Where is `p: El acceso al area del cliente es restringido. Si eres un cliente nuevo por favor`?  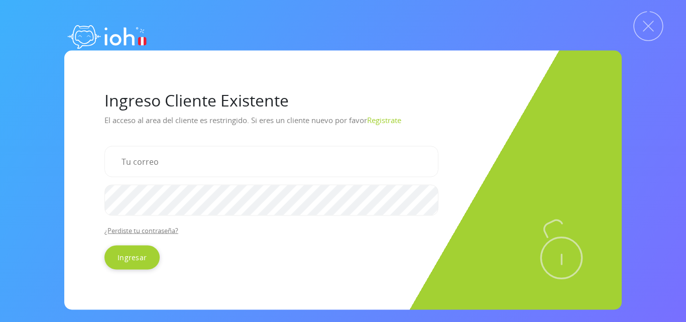
p: El acceso al area del cliente es restringido. Si eres un cliente nuevo por favor is located at coordinates (343, 125).